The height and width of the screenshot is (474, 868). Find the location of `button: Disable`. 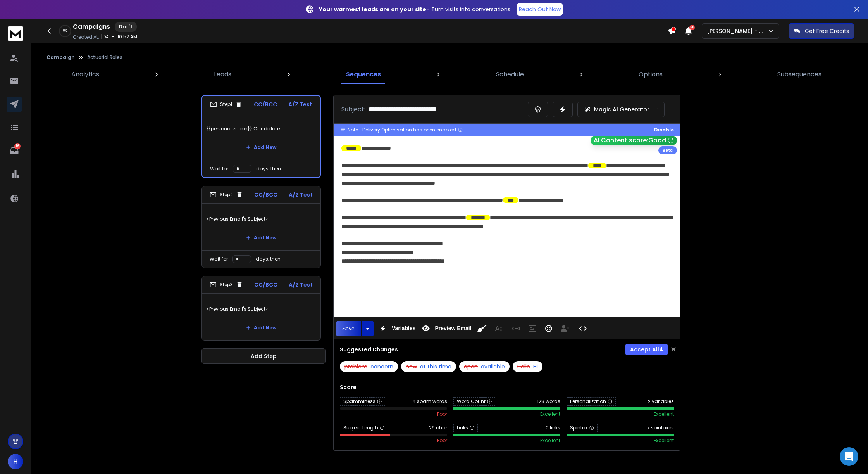

button: Disable is located at coordinates (664, 130).